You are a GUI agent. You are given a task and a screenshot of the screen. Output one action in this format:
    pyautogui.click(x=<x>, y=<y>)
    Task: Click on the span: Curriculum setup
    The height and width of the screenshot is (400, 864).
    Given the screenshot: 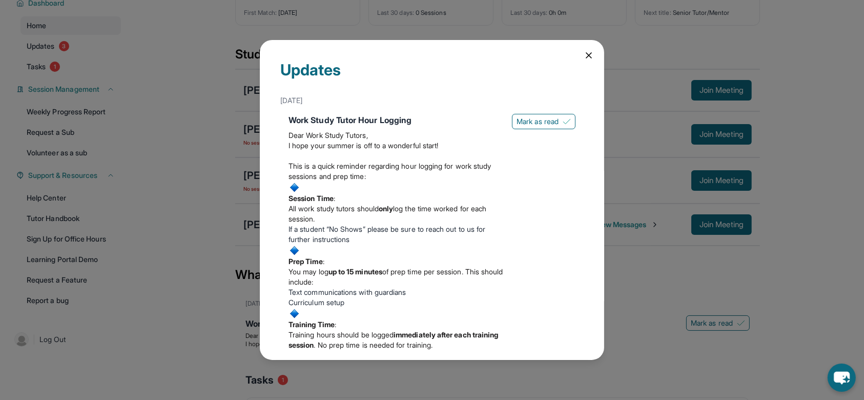 What is the action you would take?
    pyautogui.click(x=316, y=302)
    